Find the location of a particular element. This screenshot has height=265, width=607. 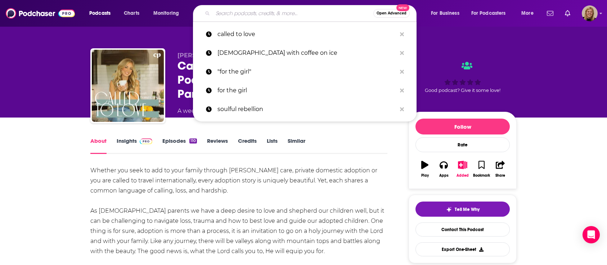

div: Apps is located at coordinates (444, 175).